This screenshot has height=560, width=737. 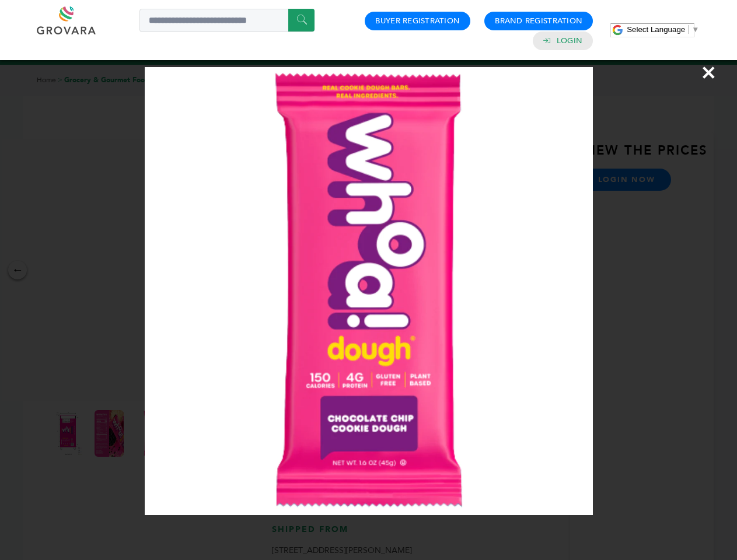 What do you see at coordinates (369, 291) in the screenshot?
I see `img: Image Preview` at bounding box center [369, 291].